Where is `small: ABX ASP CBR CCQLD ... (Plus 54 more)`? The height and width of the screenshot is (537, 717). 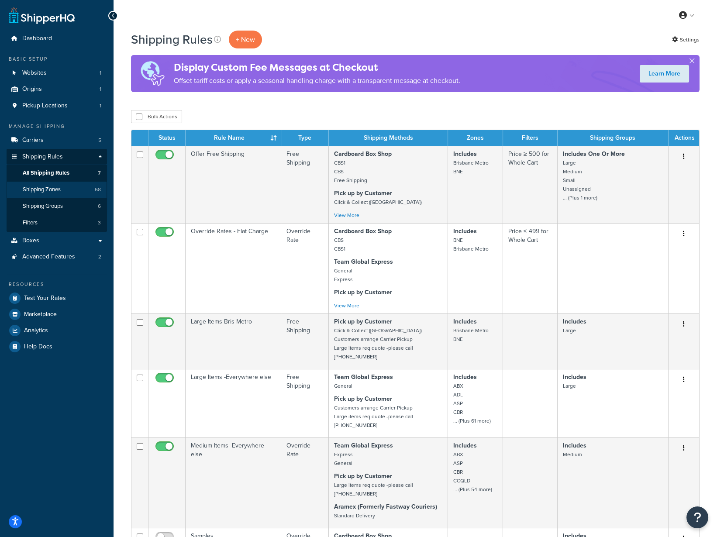 small: ABX ASP CBR CCQLD ... (Plus 54 more) is located at coordinates (473, 472).